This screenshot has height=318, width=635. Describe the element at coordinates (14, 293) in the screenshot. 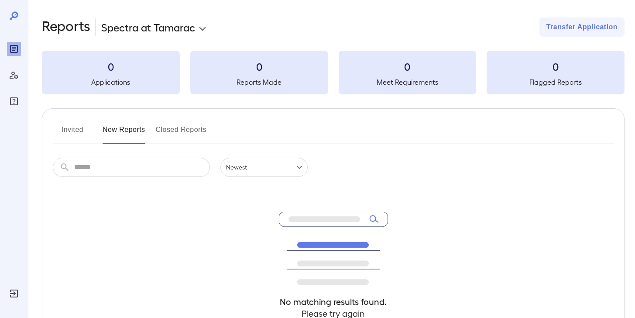

I see `div: Log Out` at that location.